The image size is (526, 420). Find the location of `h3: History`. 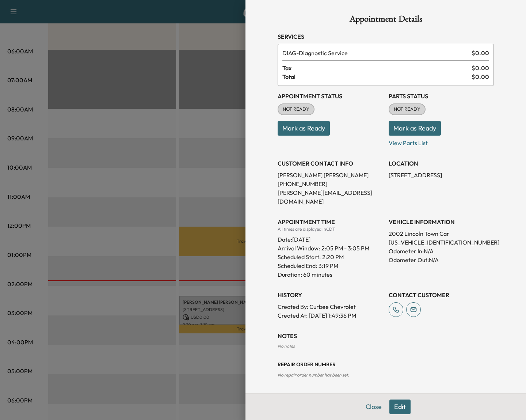

h3: History is located at coordinates (331, 295).